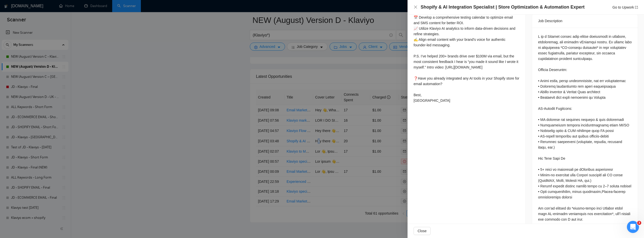  Describe the element at coordinates (416, 7) in the screenshot. I see `span: close` at that location.